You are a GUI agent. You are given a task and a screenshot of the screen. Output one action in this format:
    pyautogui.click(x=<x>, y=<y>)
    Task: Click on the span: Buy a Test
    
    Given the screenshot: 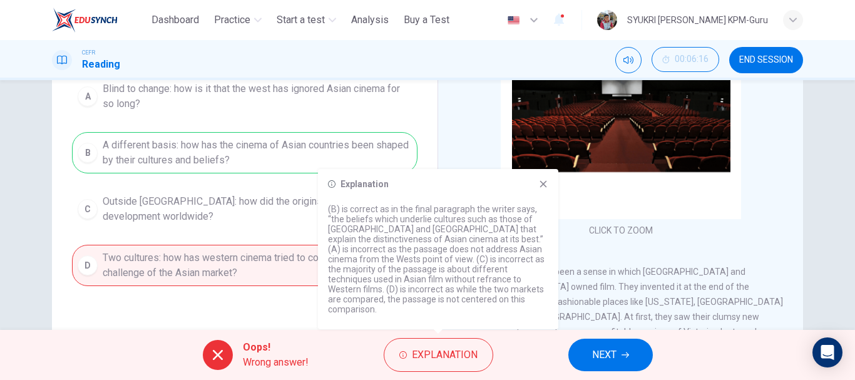 What is the action you would take?
    pyautogui.click(x=426, y=20)
    